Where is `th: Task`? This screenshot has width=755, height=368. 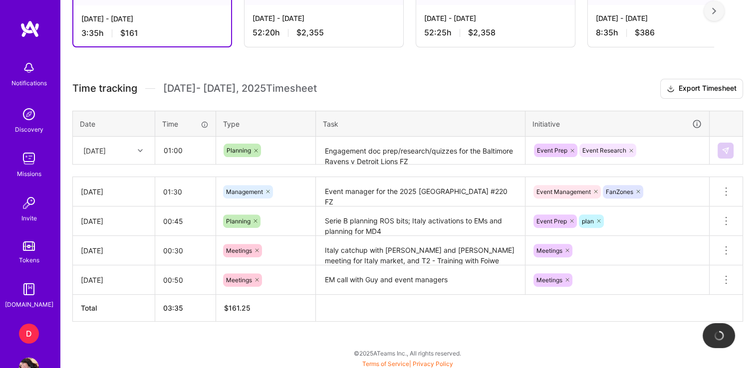 th: Task is located at coordinates (421, 124).